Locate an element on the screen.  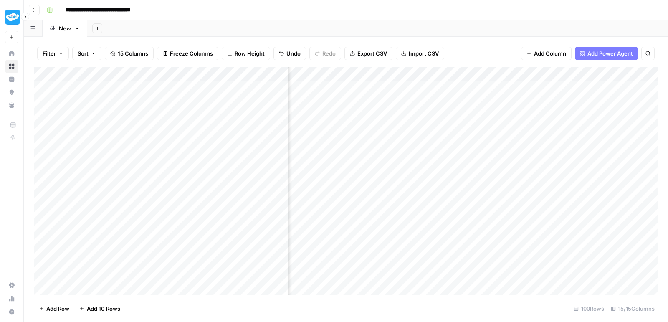
span: Redo is located at coordinates (329, 53).